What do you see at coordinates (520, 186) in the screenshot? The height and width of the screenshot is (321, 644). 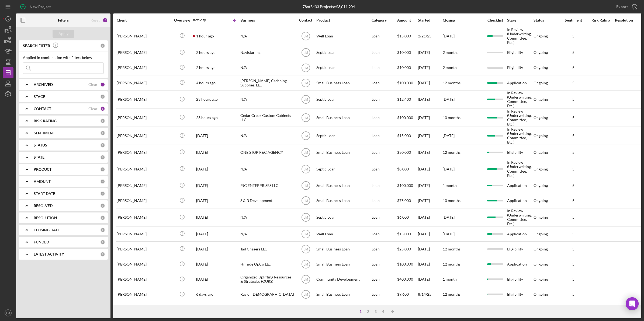 I see `div: Application` at bounding box center [520, 186].